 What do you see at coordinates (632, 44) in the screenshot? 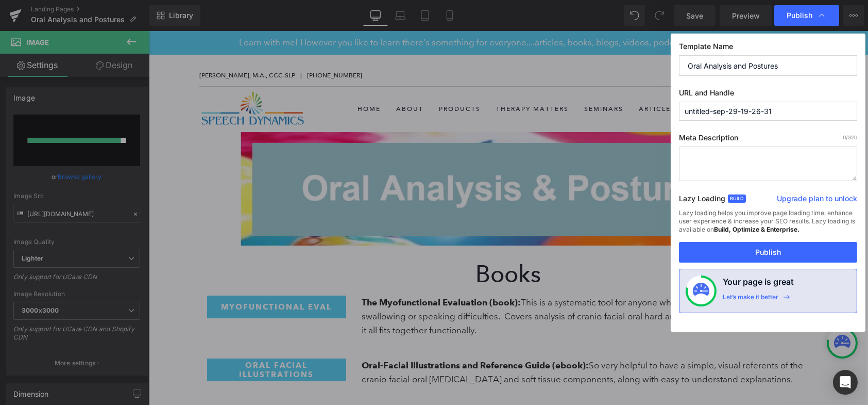
I see `a: Search` at bounding box center [632, 44].